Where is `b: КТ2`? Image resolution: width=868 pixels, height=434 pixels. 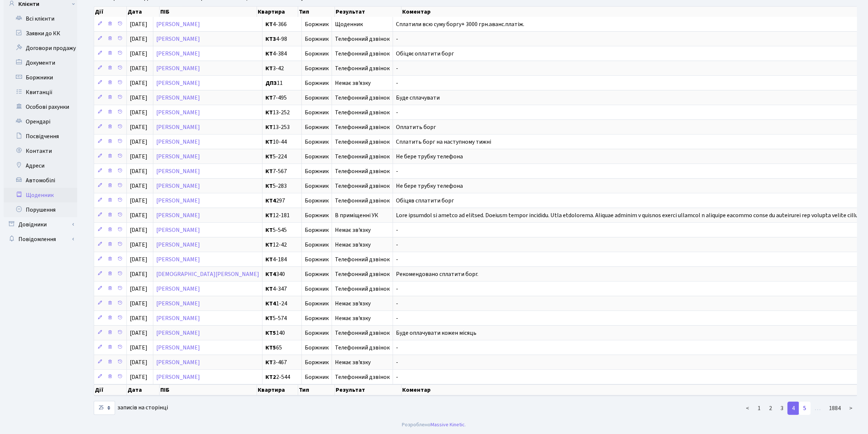 b: КТ2 is located at coordinates (271, 377).